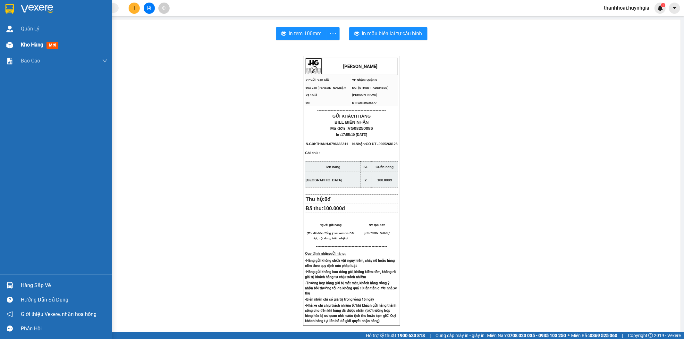  I want to click on strong: 0708 023 035 - 0935 103 250, so click(536, 336).